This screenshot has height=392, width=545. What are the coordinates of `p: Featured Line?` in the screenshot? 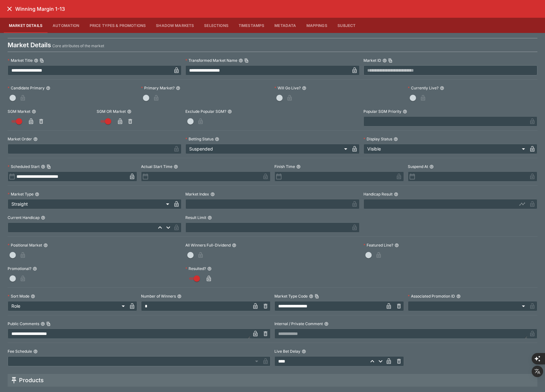 It's located at (378, 245).